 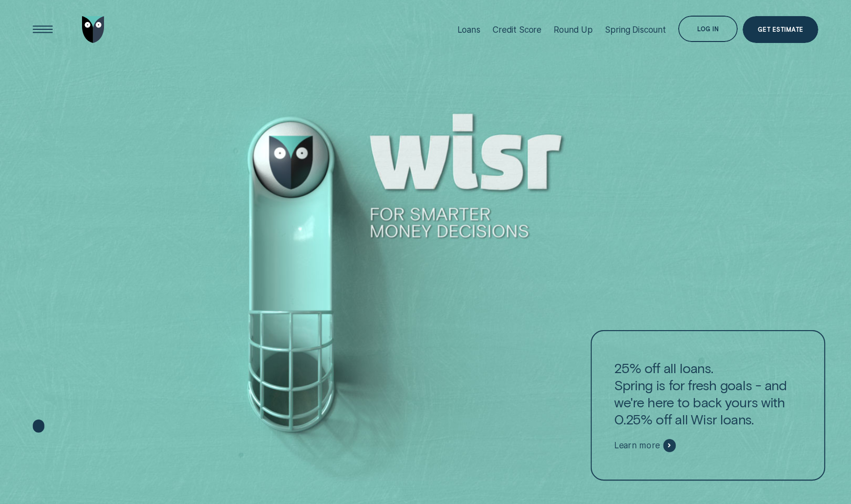 What do you see at coordinates (517, 29) in the screenshot?
I see `div: Credit Score` at bounding box center [517, 29].